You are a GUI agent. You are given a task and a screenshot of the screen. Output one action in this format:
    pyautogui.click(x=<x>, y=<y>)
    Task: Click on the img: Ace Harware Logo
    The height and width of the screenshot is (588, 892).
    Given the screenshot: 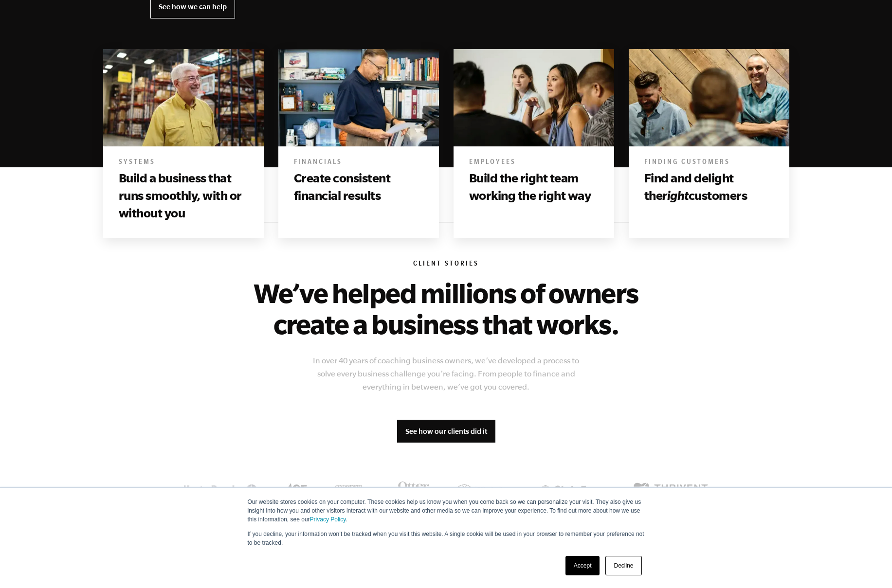 What is the action you would take?
    pyautogui.click(x=296, y=490)
    